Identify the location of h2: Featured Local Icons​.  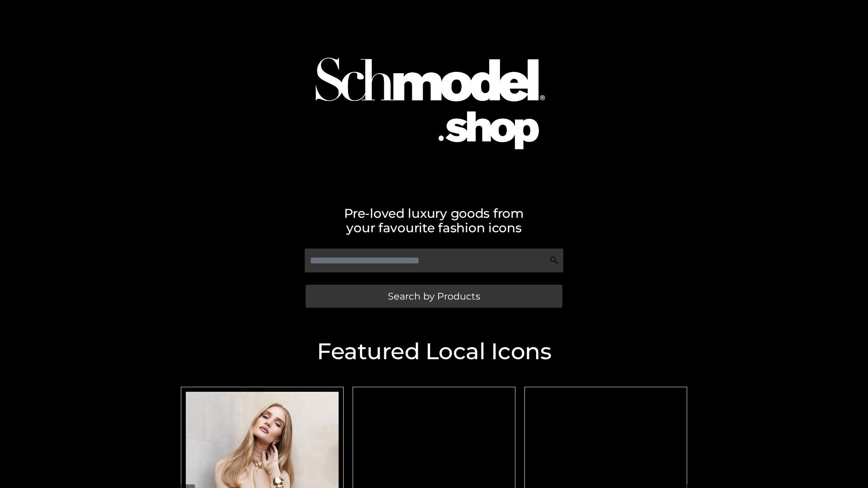
(434, 351).